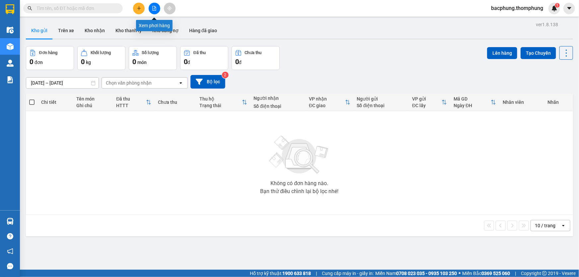  I want to click on button: Kho gửi, so click(39, 31).